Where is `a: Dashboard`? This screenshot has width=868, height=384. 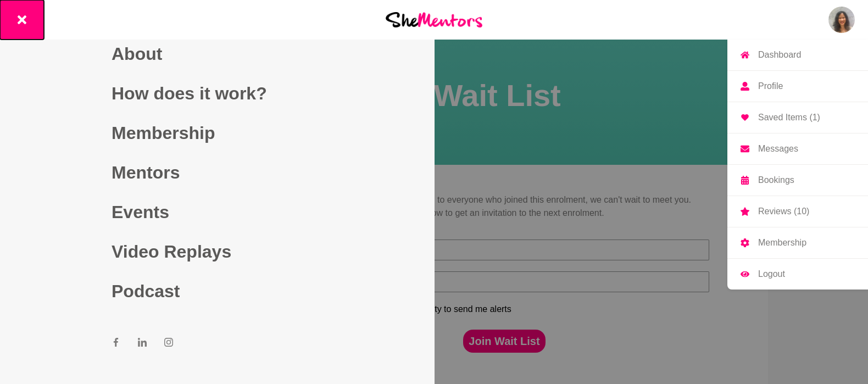 a: Dashboard is located at coordinates (797, 55).